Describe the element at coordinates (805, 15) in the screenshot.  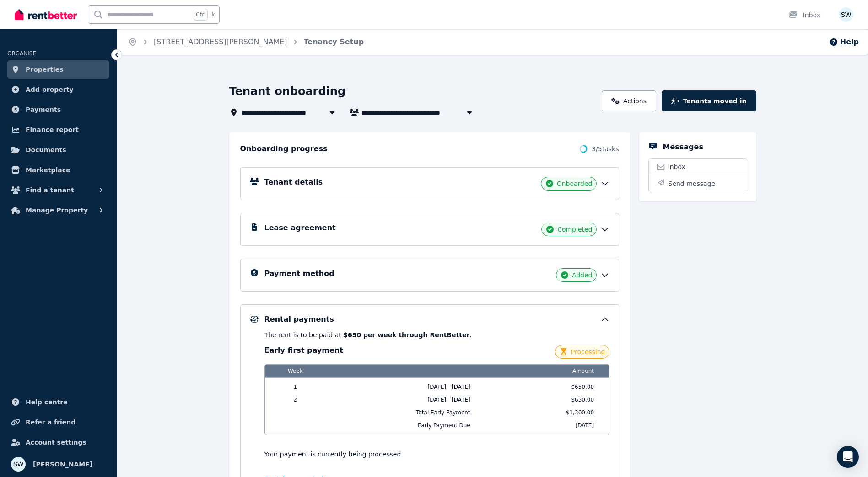
I see `div: Inbox` at that location.